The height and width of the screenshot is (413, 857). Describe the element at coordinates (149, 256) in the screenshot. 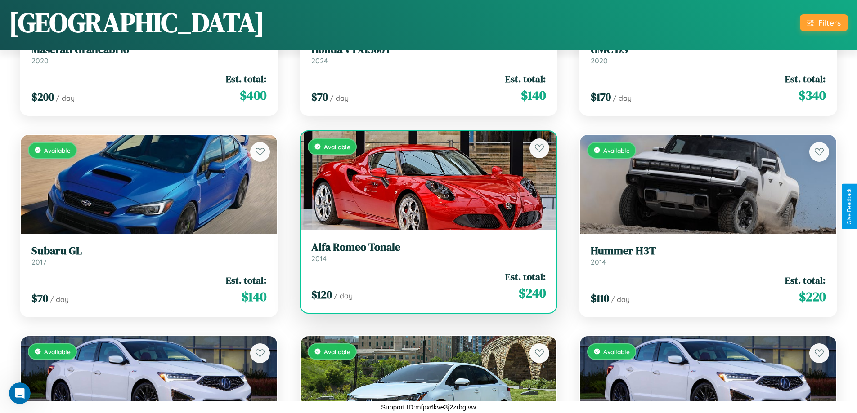

I see `a: Subaru GL2017` at that location.